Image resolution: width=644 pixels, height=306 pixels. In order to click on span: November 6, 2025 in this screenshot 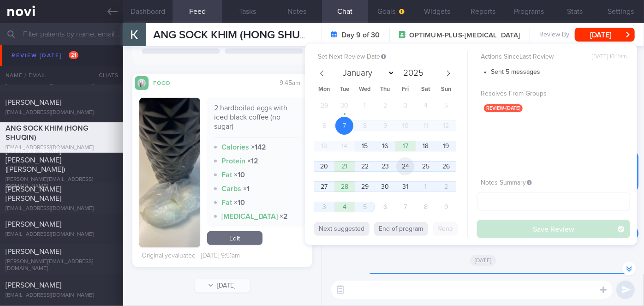, I will do `click(385, 207)`.